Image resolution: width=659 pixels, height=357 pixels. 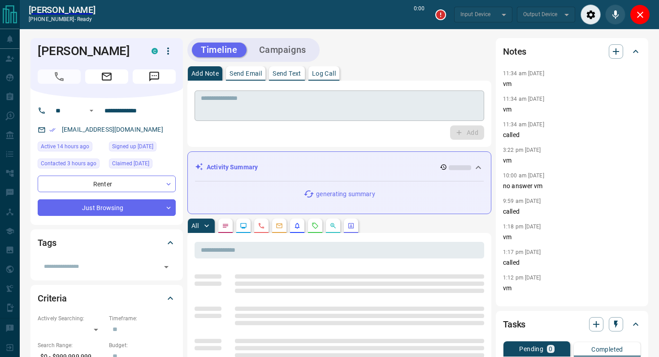 What do you see at coordinates (323, 73) in the screenshot?
I see `p: Log Call` at bounding box center [323, 73].